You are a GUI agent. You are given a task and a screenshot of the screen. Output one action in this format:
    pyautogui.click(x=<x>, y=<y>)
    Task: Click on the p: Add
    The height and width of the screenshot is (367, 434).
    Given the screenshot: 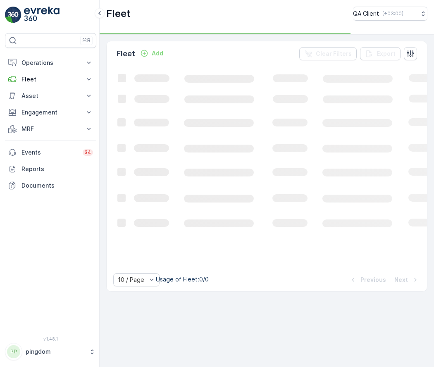 What is the action you would take?
    pyautogui.click(x=158, y=53)
    